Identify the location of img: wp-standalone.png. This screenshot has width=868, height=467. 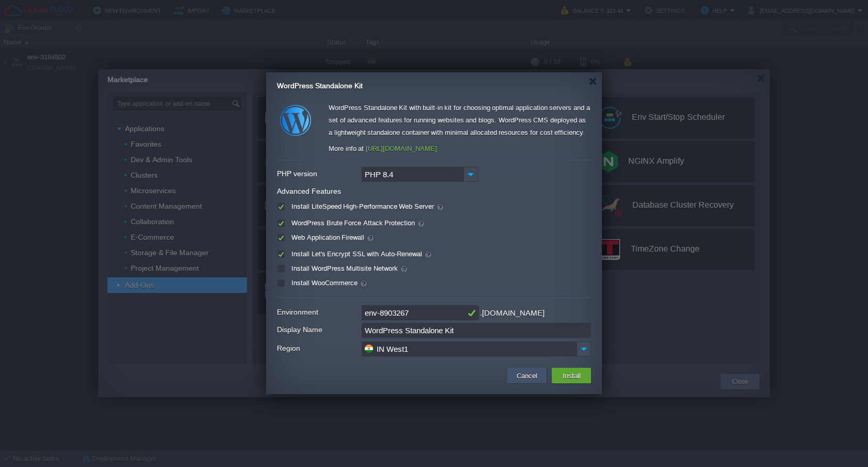
(295, 120).